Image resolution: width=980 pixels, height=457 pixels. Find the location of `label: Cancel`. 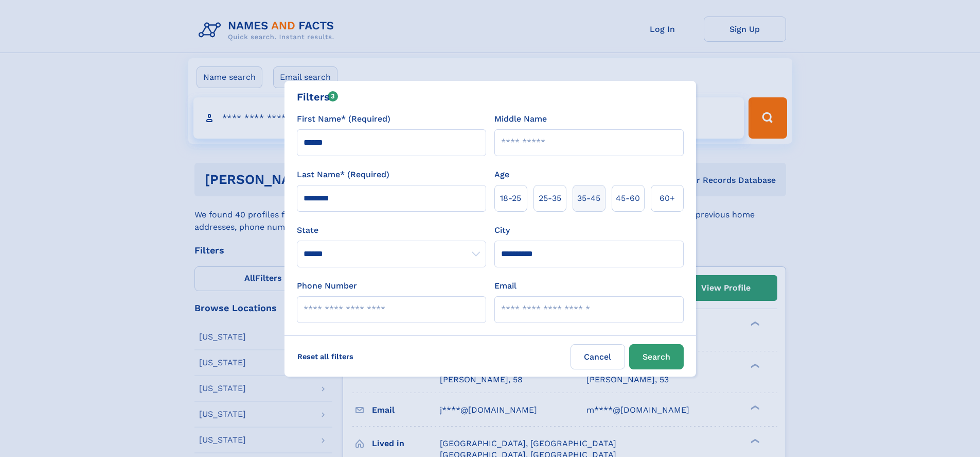

label: Cancel is located at coordinates (598, 356).